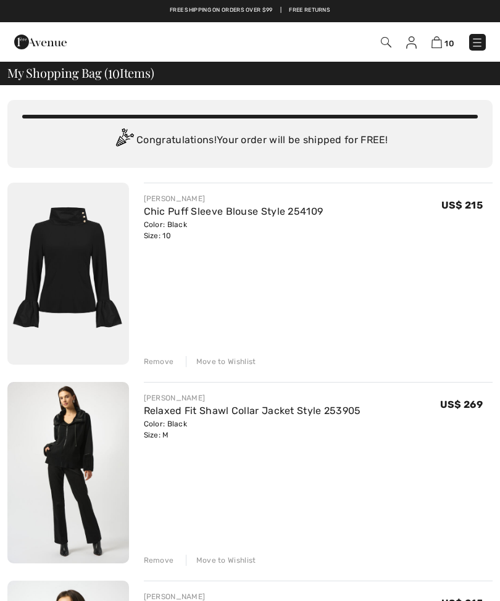 The image size is (500, 601). Describe the element at coordinates (250, 141) in the screenshot. I see `div: Congratulations! Your order will be shipped for FREE!` at that location.